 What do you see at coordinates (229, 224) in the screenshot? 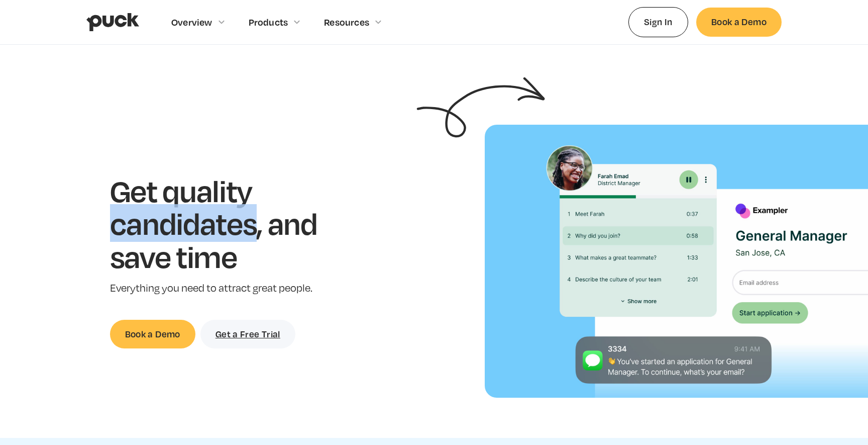
I see `h1: Get quality candidates, and save time` at bounding box center [229, 224].